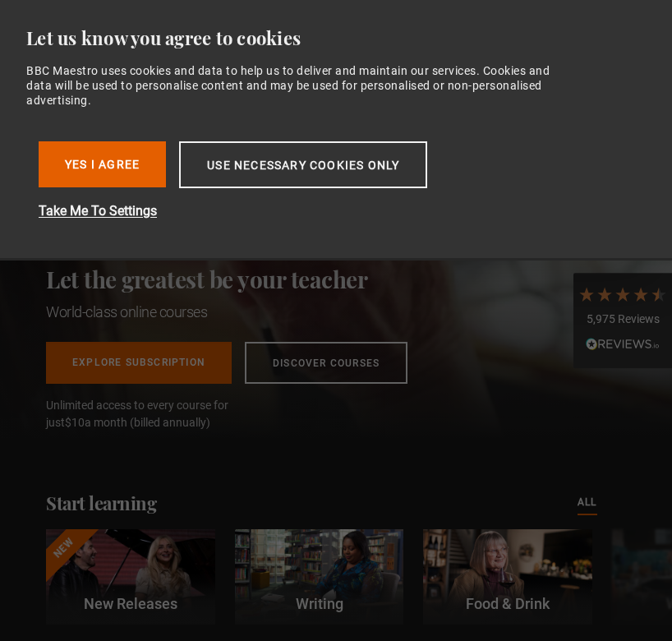 The height and width of the screenshot is (641, 672). What do you see at coordinates (131, 576) in the screenshot?
I see `a: New New Releases` at bounding box center [131, 576].